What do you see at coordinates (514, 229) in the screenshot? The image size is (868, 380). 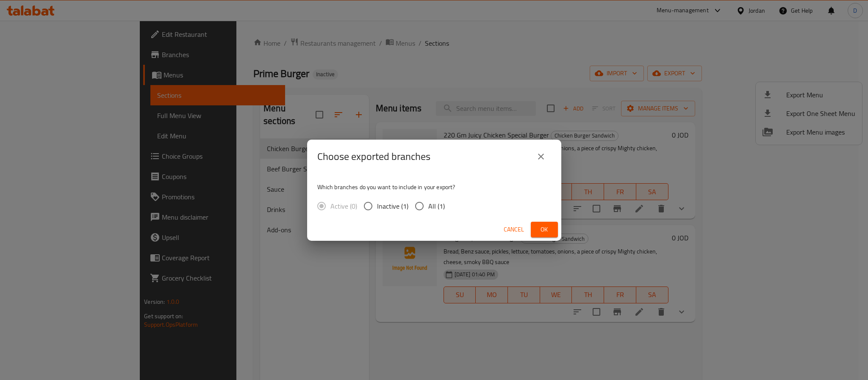 I see `span: Cancel` at bounding box center [514, 229].